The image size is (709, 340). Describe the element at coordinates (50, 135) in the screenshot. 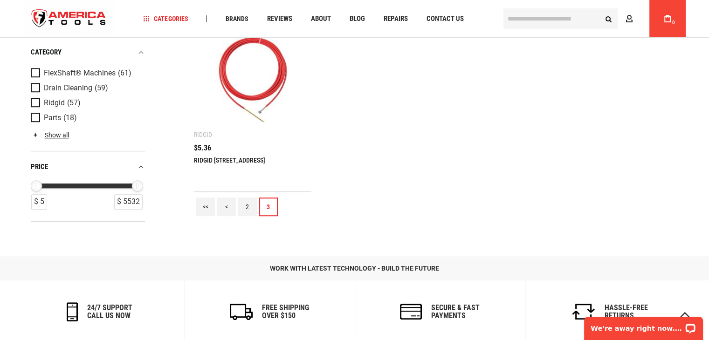

I see `a: Show all` at that location.